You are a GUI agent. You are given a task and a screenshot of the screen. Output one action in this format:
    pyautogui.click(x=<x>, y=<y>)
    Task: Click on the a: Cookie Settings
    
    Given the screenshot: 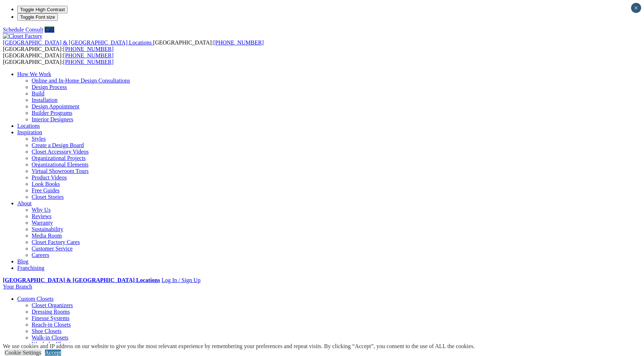 What is the action you would take?
    pyautogui.click(x=23, y=353)
    